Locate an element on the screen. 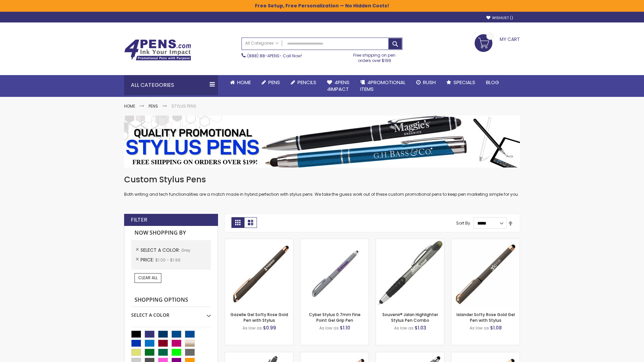 The height and width of the screenshot is (362, 644). h1: Custom Stylus Pens is located at coordinates (322, 180).